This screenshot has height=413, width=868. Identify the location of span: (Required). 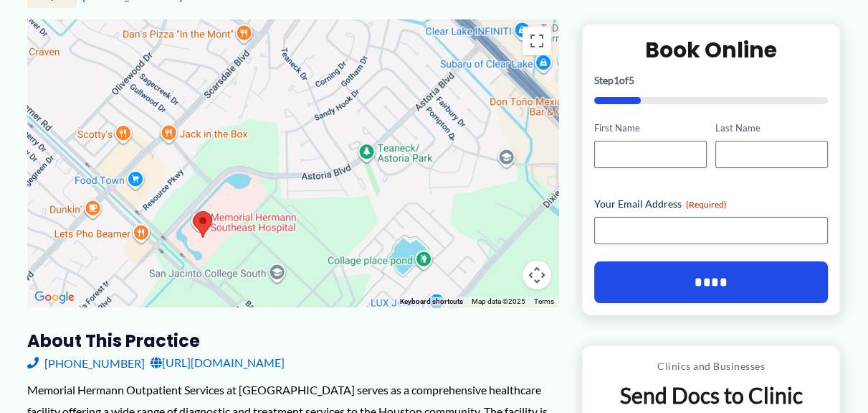
(706, 204).